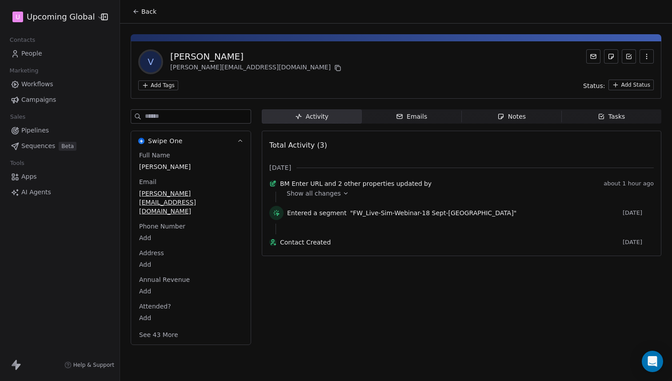 Image resolution: width=672 pixels, height=381 pixels. Describe the element at coordinates (159, 335) in the screenshot. I see `button: See 43 More` at that location.